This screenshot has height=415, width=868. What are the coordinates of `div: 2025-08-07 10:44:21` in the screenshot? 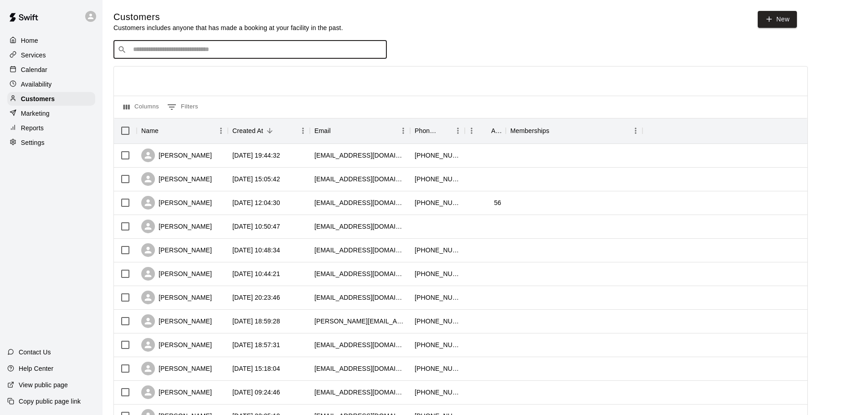 It's located at (256, 274).